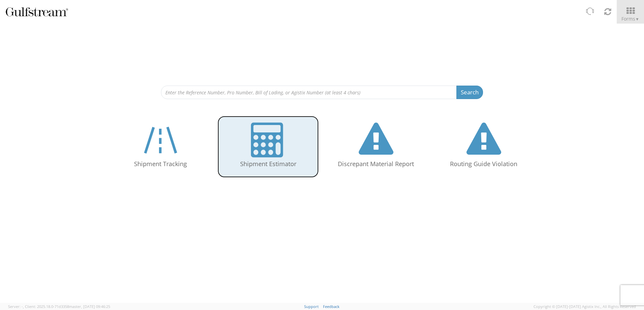  What do you see at coordinates (376, 146) in the screenshot?
I see `a: Discrepant Material Report` at bounding box center [376, 146].